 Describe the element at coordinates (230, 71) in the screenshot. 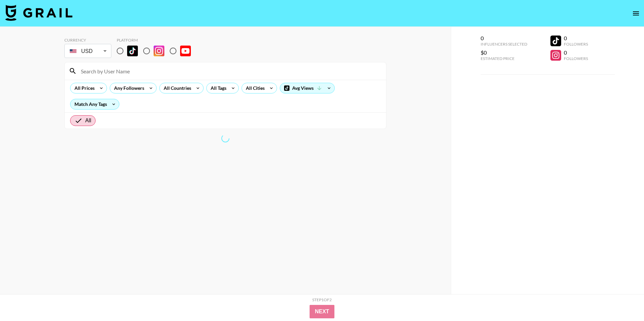

I see `input: Search by User Name` at that location.